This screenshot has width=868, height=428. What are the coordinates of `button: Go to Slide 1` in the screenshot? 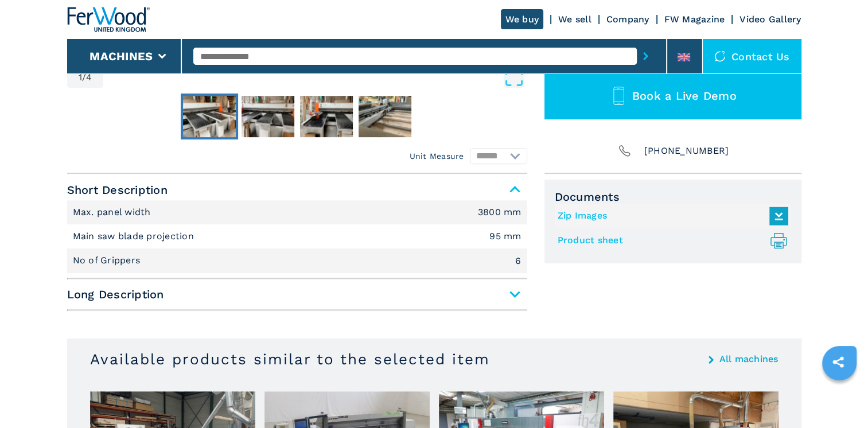 It's located at (209, 116).